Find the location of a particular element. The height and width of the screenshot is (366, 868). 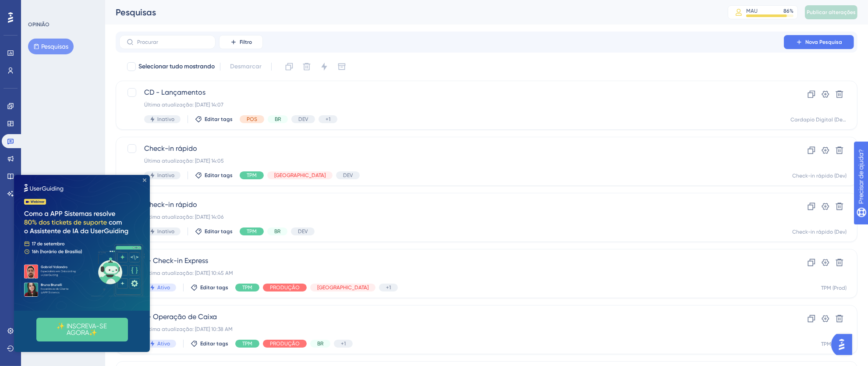

button: ✨ INSCREVA-SE AGORA✨ is located at coordinates (68, 155).